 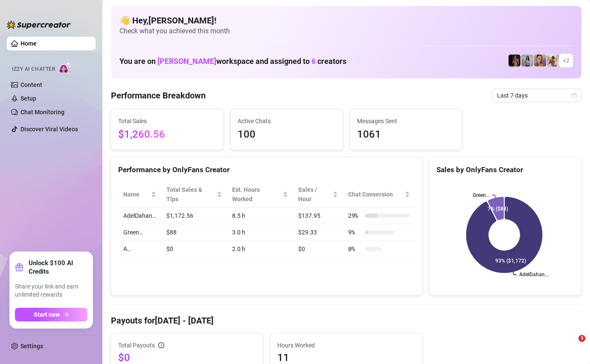 What do you see at coordinates (505, 170) in the screenshot?
I see `div: Sales by OnlyFans Creator` at bounding box center [505, 170].